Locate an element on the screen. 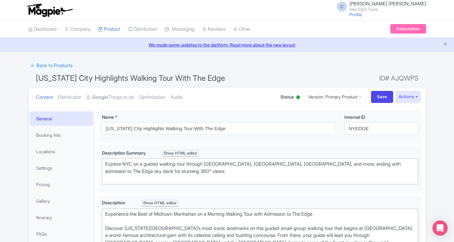 The height and width of the screenshot is (242, 454). a: Messaging is located at coordinates (180, 29).